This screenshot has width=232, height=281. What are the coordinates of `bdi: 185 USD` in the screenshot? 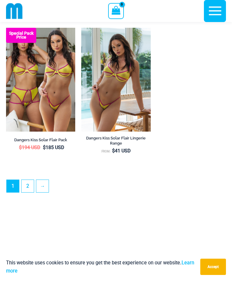 It's located at (53, 147).